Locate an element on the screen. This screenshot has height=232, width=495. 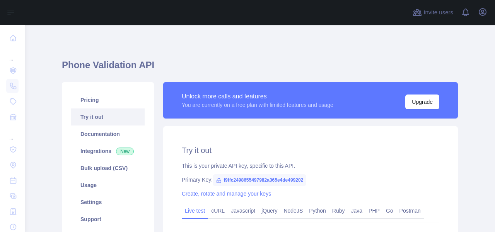
a: Settings is located at coordinates (108, 202).